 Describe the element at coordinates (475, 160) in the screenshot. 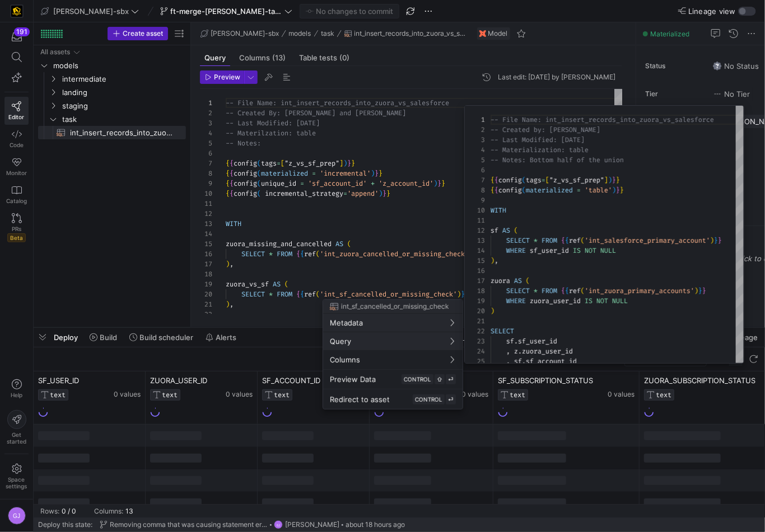

I see `div: 5` at that location.